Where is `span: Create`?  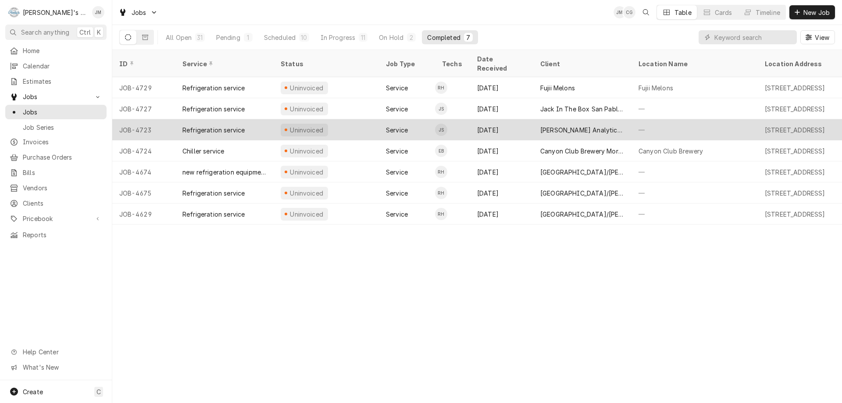 span: Create is located at coordinates (33, 392).